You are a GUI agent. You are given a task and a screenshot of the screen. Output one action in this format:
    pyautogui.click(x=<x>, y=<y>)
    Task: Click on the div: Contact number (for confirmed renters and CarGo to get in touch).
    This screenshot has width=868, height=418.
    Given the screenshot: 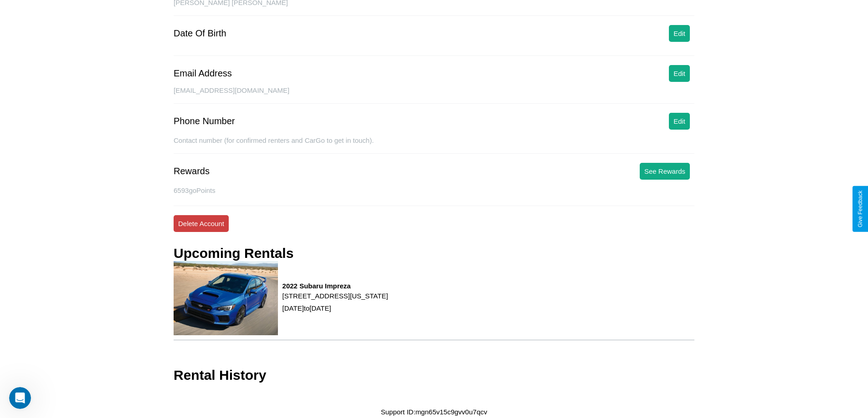 What is the action you would take?
    pyautogui.click(x=433, y=145)
    